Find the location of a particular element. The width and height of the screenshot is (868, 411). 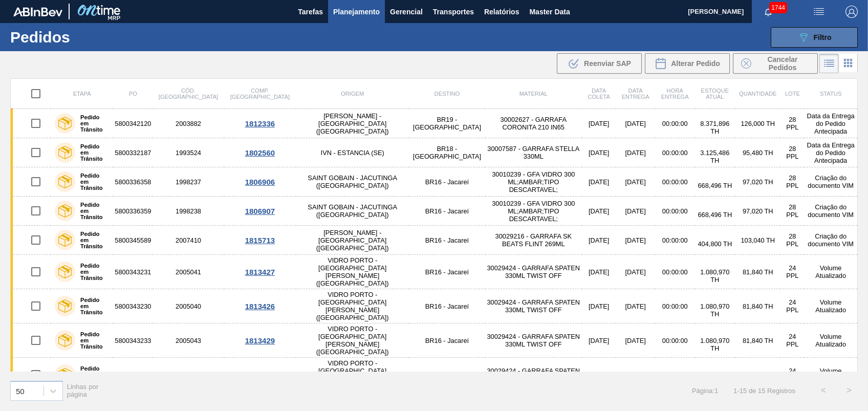

td: 1998237 is located at coordinates (188, 182).